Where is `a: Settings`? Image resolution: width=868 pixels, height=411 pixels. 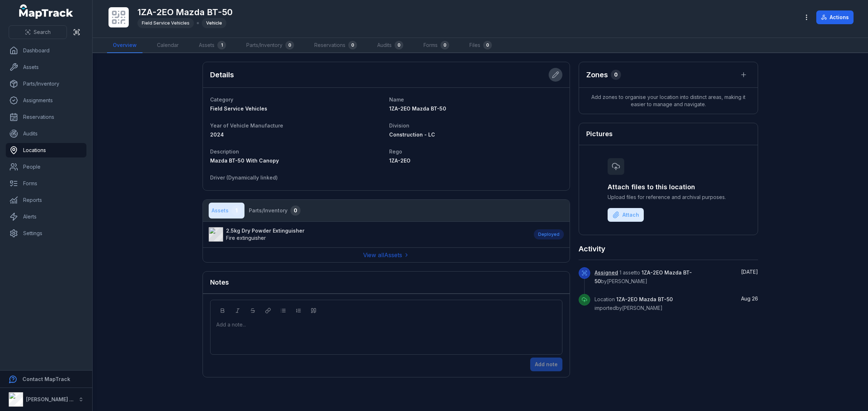 a: Settings is located at coordinates (46, 233).